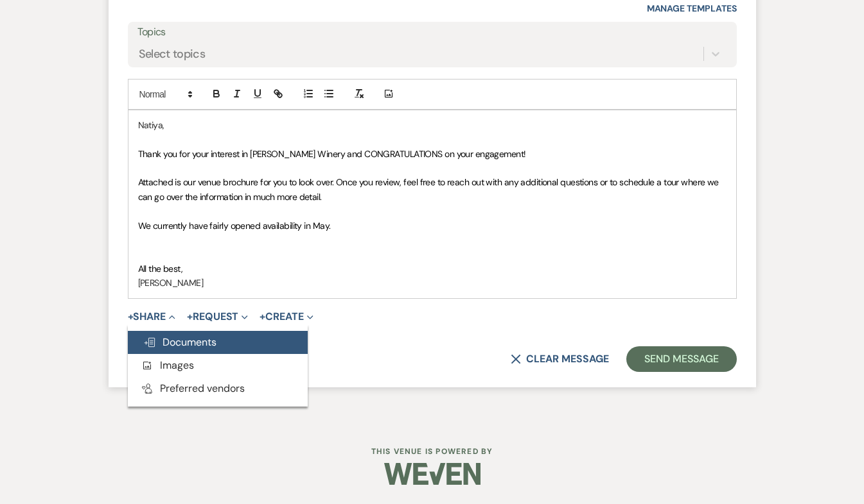  What do you see at coordinates (432, 32) in the screenshot?
I see `label: Topics` at bounding box center [432, 32].